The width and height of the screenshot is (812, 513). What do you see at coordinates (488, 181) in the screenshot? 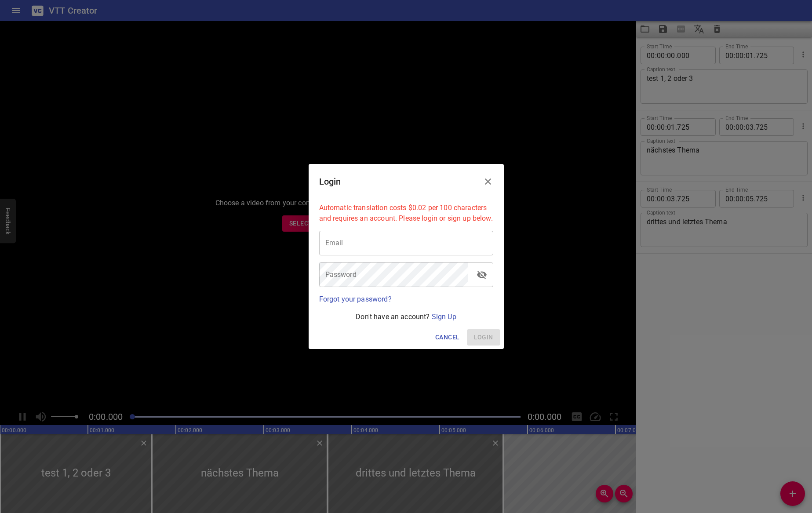
I see `button: Close` at bounding box center [488, 181].